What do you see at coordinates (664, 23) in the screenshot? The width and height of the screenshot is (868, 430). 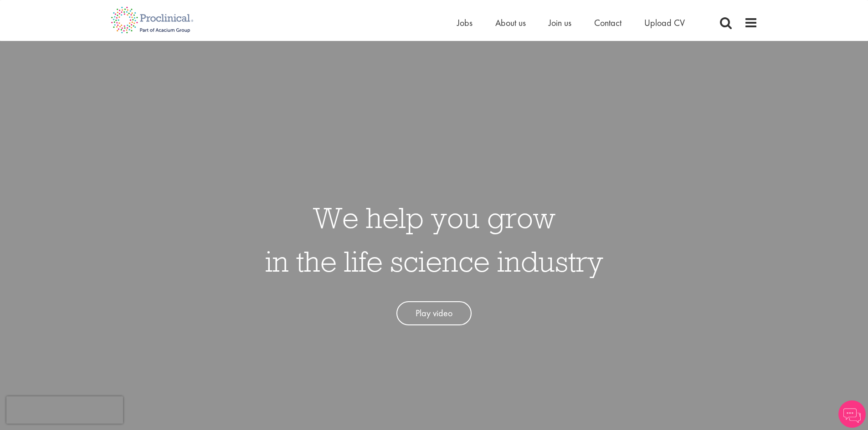 I see `a: Upload CV` at bounding box center [664, 23].